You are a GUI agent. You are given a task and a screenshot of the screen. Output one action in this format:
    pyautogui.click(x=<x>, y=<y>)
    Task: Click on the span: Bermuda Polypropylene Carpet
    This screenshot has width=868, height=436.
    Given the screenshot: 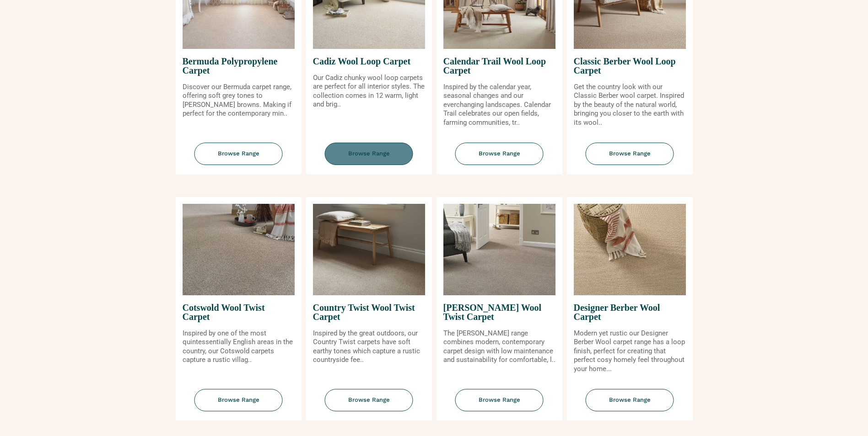 What is the action you would take?
    pyautogui.click(x=238, y=66)
    